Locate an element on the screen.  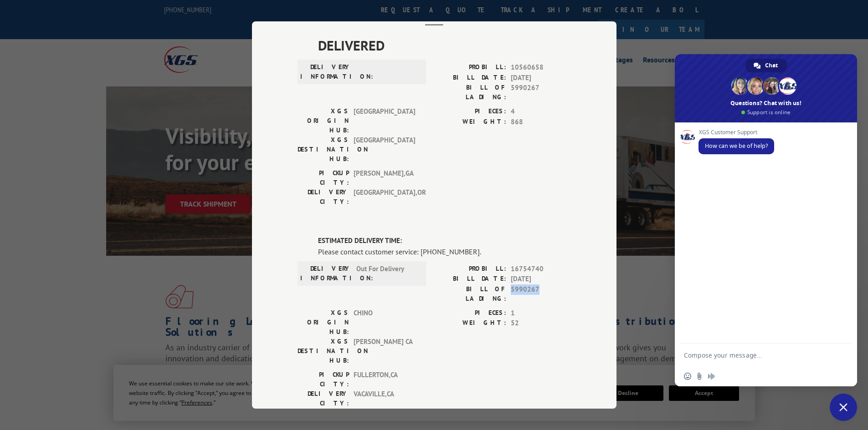
span: CHINO is located at coordinates (384, 322).